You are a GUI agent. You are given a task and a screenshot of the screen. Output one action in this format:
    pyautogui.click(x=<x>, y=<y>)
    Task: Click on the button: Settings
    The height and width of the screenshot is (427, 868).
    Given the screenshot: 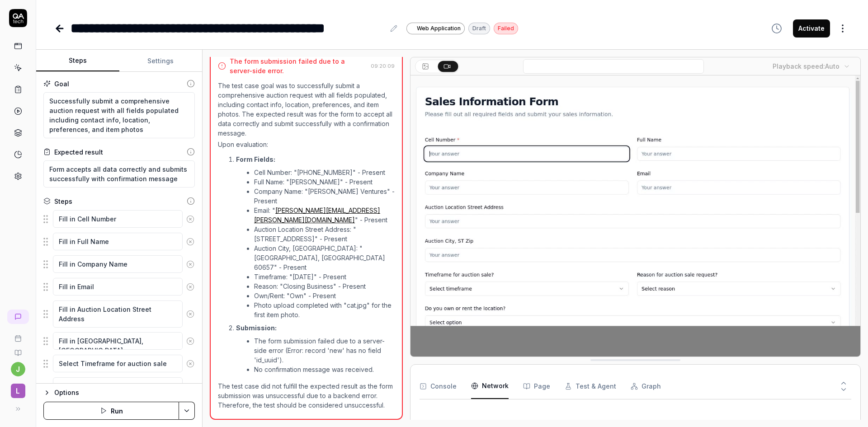 What is the action you would take?
    pyautogui.click(x=161, y=61)
    